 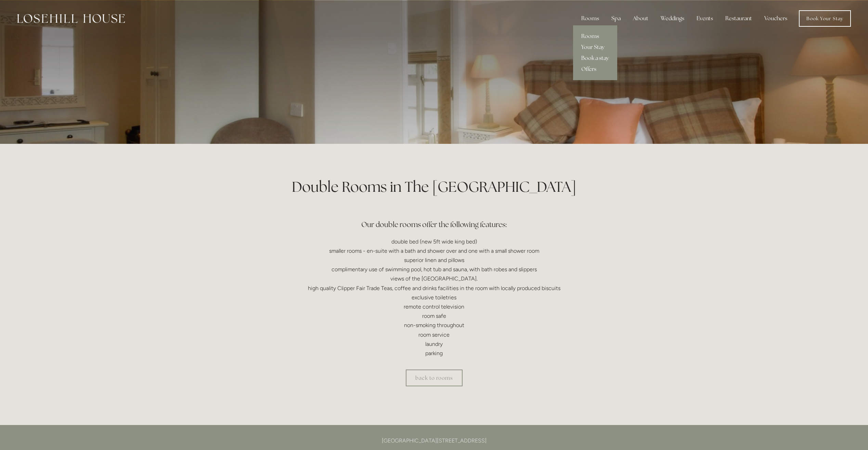 What do you see at coordinates (739, 18) in the screenshot?
I see `div: Restaurant` at bounding box center [739, 18].